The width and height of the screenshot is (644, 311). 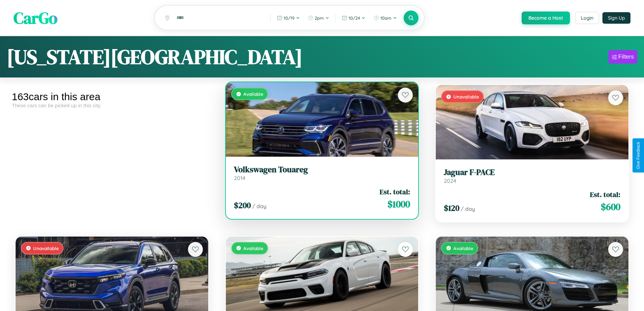 What do you see at coordinates (398, 204) in the screenshot?
I see `span: $ 1000` at bounding box center [398, 204].